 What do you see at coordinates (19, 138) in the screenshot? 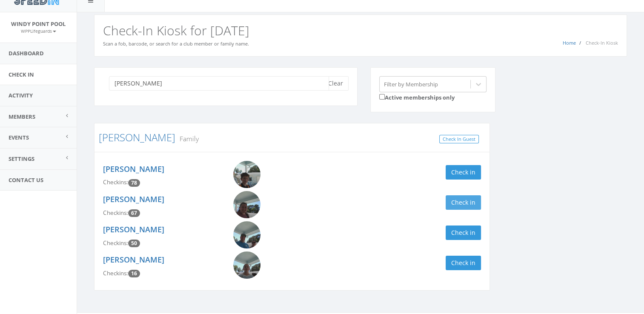
I see `span: Events` at bounding box center [19, 138].